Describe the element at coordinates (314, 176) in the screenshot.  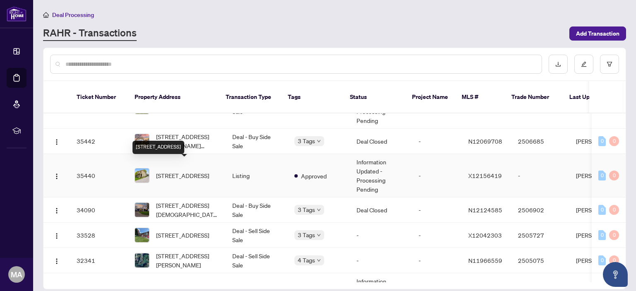
I see `span: Approved` at that location.